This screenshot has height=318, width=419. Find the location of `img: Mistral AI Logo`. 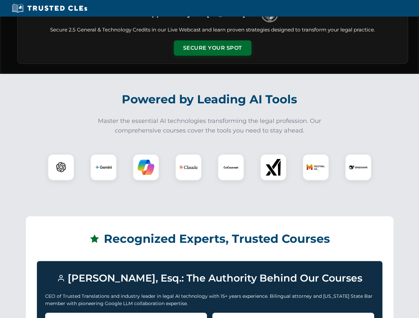

img: Mistral AI Logo is located at coordinates (316, 168).